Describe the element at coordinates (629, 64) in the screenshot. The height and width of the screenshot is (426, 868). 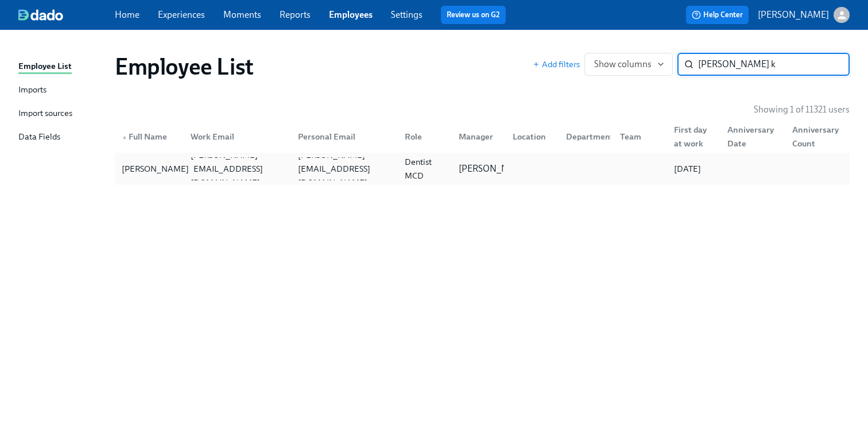
I see `span: Show columns` at that location.